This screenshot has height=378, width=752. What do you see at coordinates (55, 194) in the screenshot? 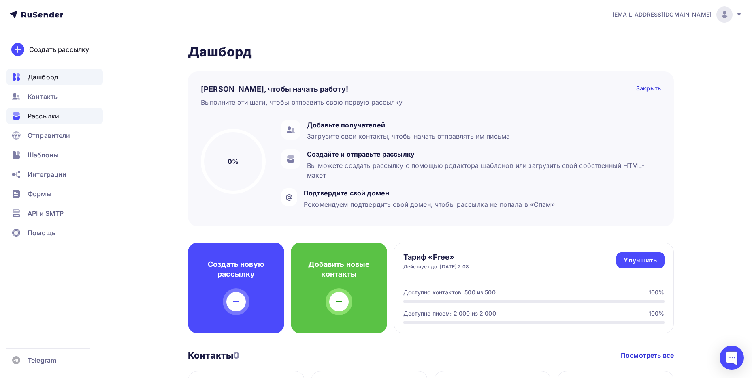
I see `a: Формы` at bounding box center [55, 194].